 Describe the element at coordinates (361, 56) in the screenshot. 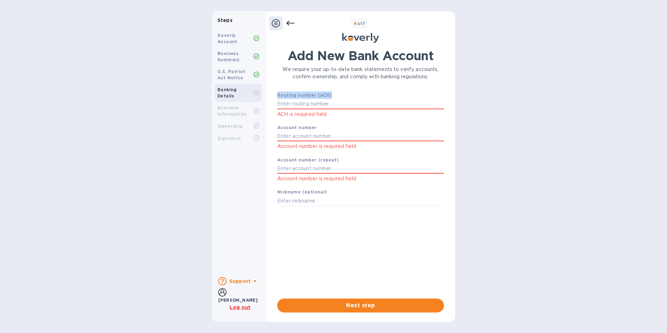

I see `h1: Add New Bank Account` at that location.